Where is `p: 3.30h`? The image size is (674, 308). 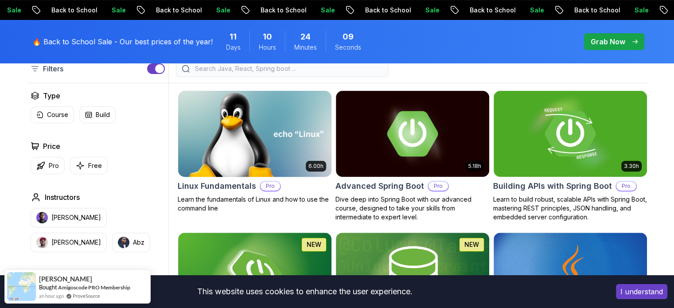 p: 3.30h is located at coordinates (631, 166).